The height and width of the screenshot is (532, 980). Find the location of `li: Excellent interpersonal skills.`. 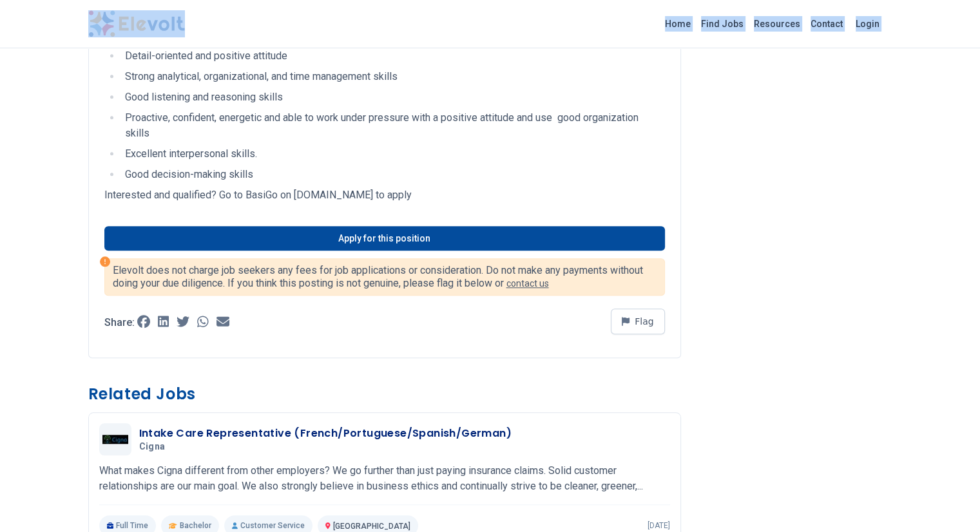

li: Excellent interpersonal skills. is located at coordinates (393, 154).